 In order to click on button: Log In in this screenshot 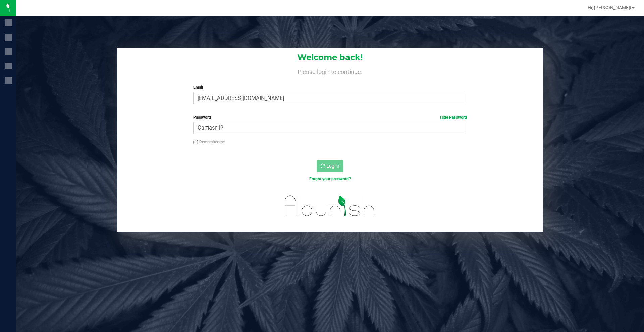, I will do `click(330, 166)`.